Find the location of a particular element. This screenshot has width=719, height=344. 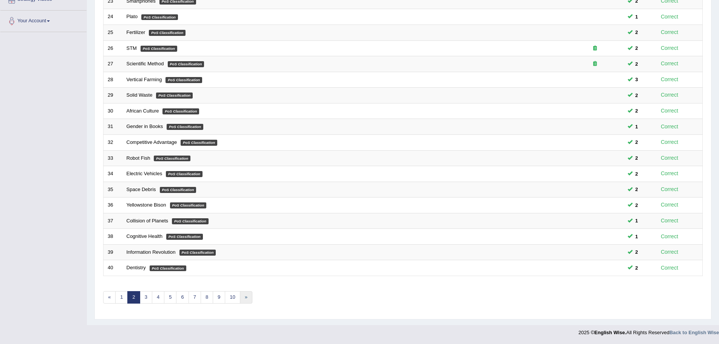

a: 2 is located at coordinates (133, 297).